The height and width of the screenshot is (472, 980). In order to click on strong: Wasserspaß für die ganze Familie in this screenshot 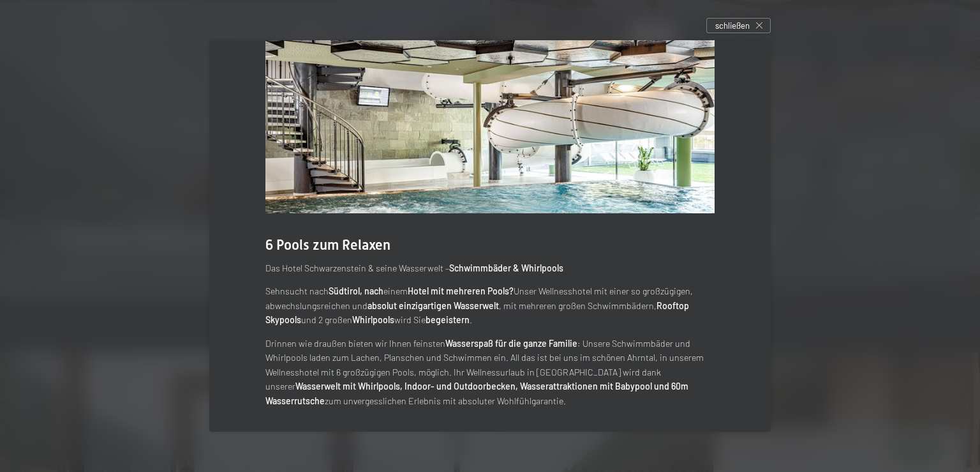, I will do `click(511, 343)`.